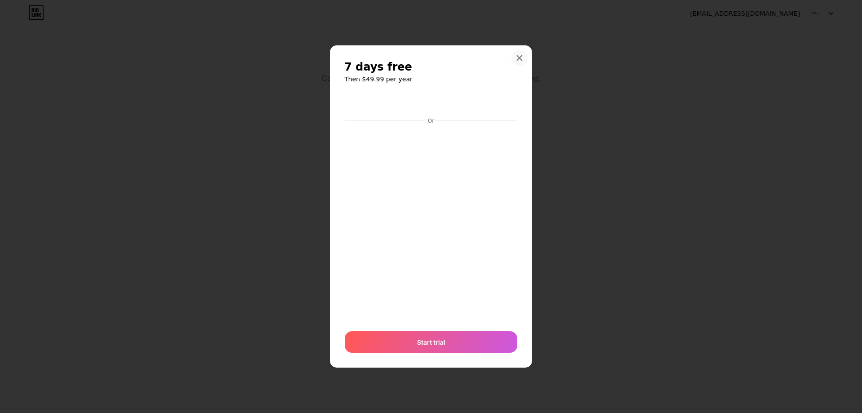 The width and height of the screenshot is (862, 413). Describe the element at coordinates (431, 79) in the screenshot. I see `h6: Then $49.99 per year` at that location.